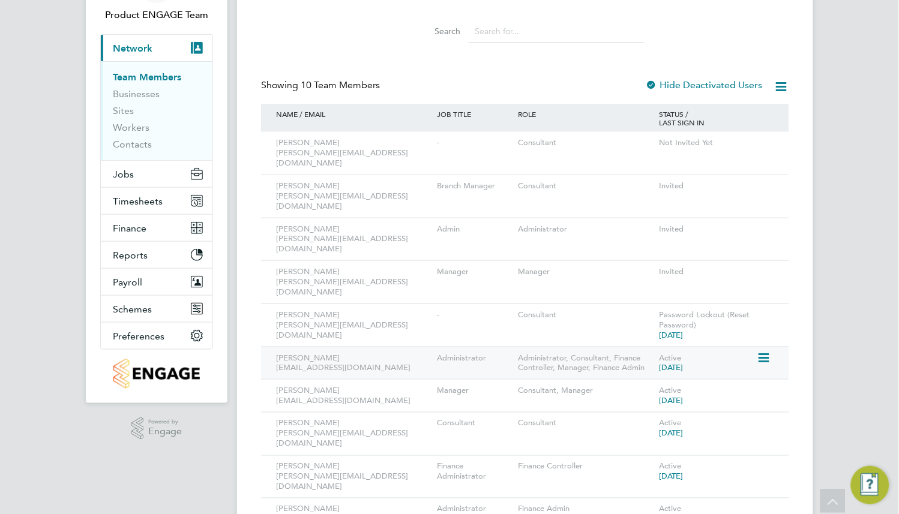  I want to click on div: Password Lockout (Reset Password), so click(716, 325).